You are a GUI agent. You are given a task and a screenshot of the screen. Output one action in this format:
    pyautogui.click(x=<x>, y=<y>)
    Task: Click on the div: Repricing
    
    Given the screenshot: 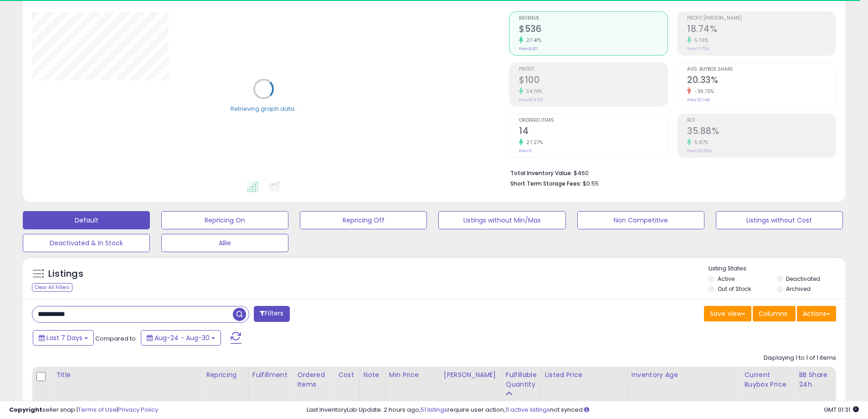 What is the action you would take?
    pyautogui.click(x=225, y=375)
    